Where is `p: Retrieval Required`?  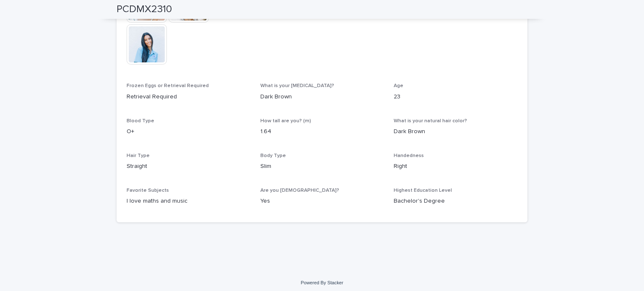
p: Retrieval Required is located at coordinates (188, 97).